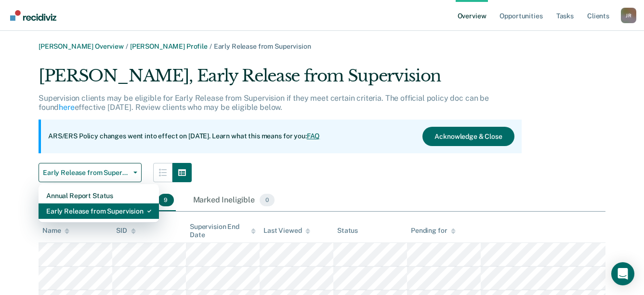 The image size is (644, 295). Describe the element at coordinates (313, 136) in the screenshot. I see `a: FAQ` at that location.